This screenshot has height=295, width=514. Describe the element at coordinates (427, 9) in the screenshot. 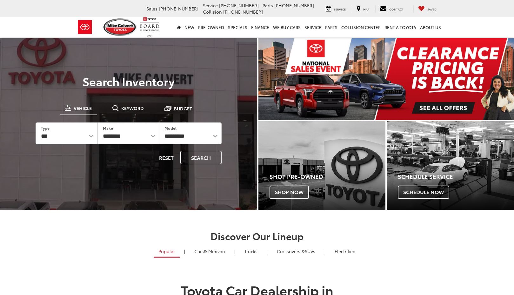

I see `a: My Saved Vehicles` at that location.